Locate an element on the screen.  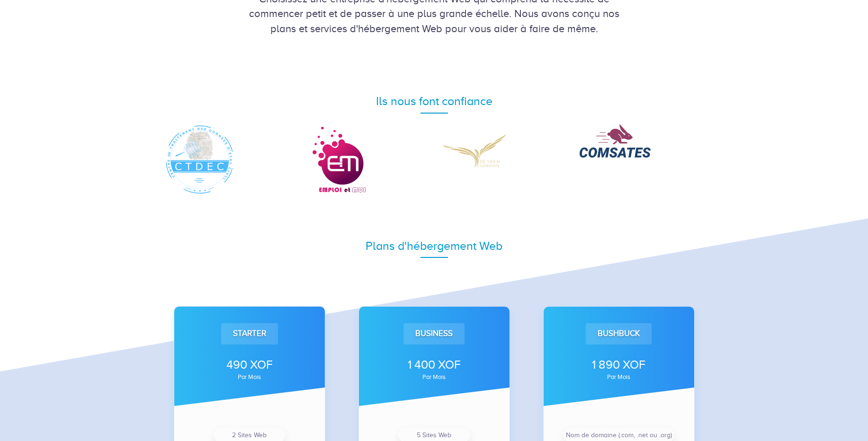
img: COMSATES is located at coordinates (615, 140).